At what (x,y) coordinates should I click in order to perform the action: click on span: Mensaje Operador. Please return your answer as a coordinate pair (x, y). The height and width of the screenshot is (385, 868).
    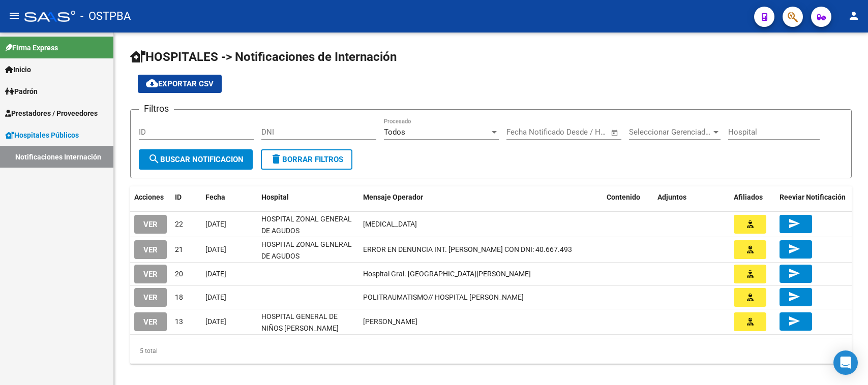
    Looking at the image, I should click on (393, 197).